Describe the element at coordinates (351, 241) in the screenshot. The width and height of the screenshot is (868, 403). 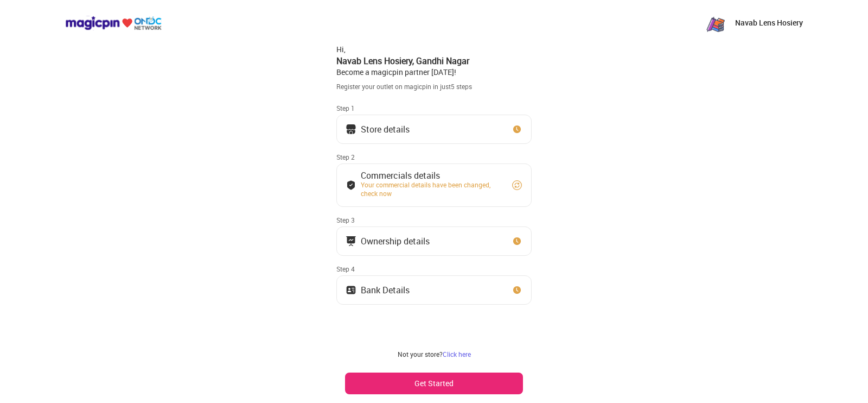
I see `img: commercials_icon.983f7837.svg` at that location.